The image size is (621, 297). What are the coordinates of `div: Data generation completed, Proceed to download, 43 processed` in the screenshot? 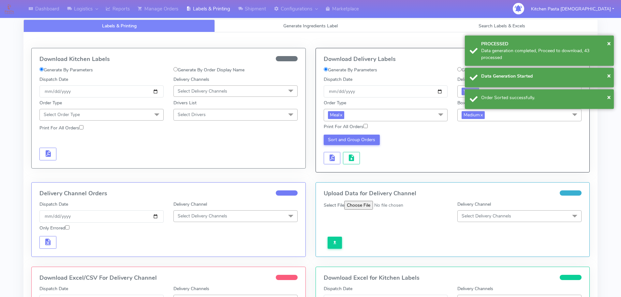 It's located at (545, 54).